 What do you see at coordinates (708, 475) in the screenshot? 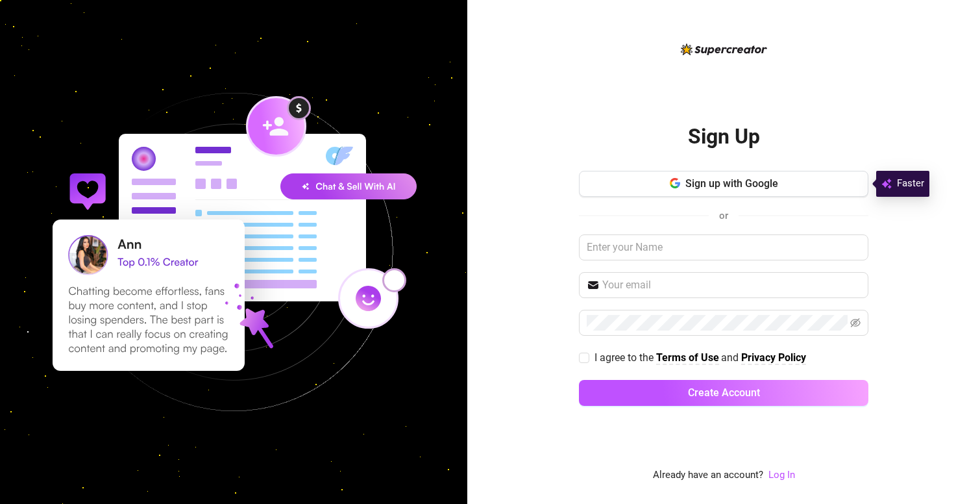
I see `span: Already have an account?` at bounding box center [708, 475].